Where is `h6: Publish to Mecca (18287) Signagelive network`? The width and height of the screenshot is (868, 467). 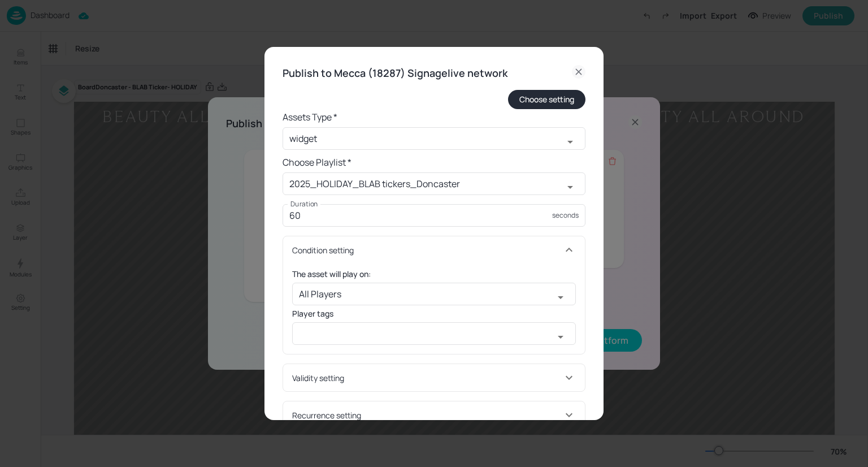
h6: Publish to Mecca (18287) Signagelive network is located at coordinates (395, 73).